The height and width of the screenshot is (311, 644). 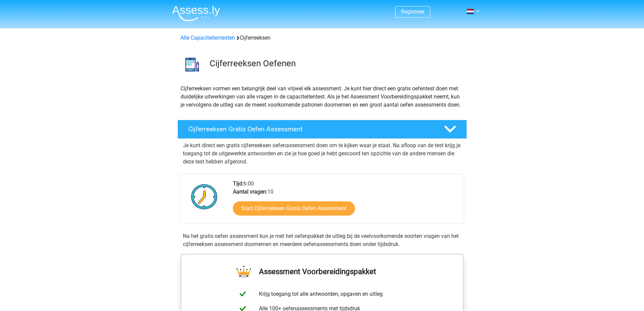 What do you see at coordinates (192, 65) in the screenshot?
I see `img: cijferreeksen` at bounding box center [192, 65].